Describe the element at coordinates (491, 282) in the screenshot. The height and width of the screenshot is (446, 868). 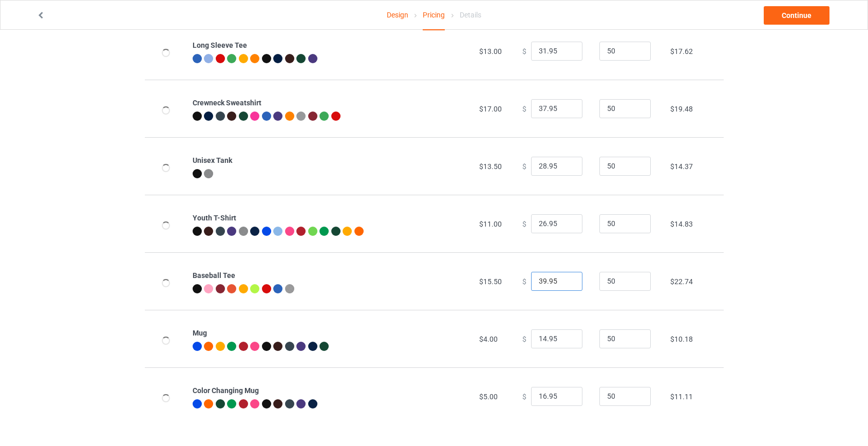
I see `span: $15.50` at that location.